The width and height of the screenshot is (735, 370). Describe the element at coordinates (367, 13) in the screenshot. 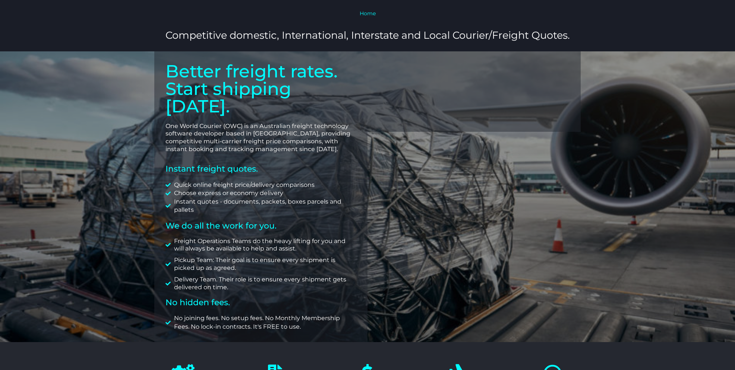

I see `a: Home` at that location.